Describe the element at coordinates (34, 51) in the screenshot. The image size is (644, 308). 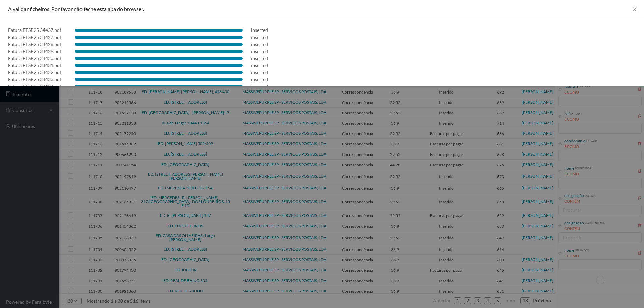
I see `div: Fatura FTSP25 34429.pdf` at that location.